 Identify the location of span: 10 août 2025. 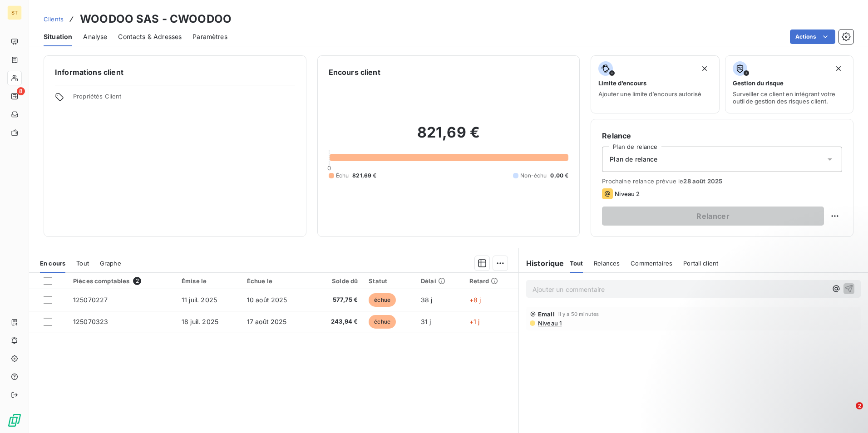
(267, 300).